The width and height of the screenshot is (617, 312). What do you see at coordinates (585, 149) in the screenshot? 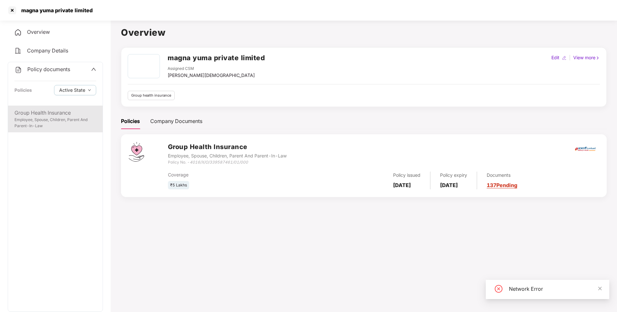
I see `img: icici.png` at bounding box center [585, 149].